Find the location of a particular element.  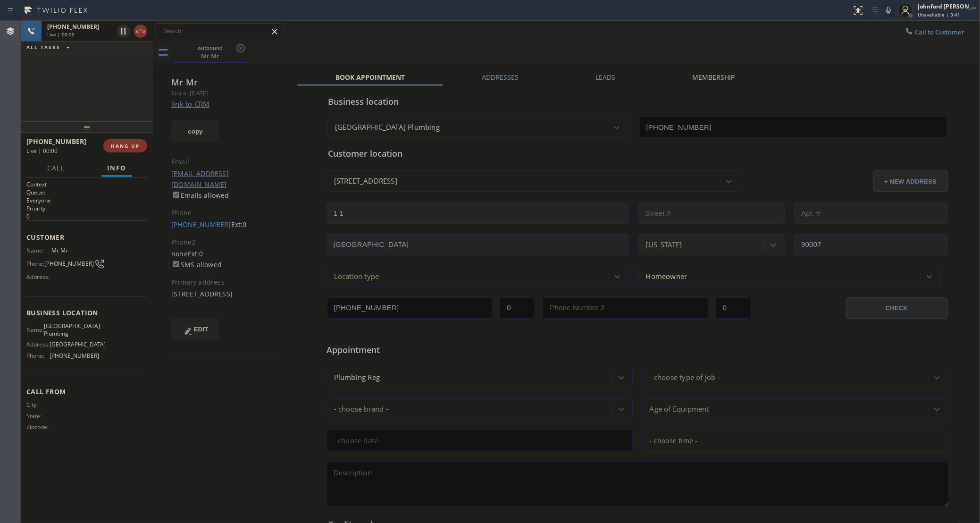

div: Homeowner is located at coordinates (667, 276).